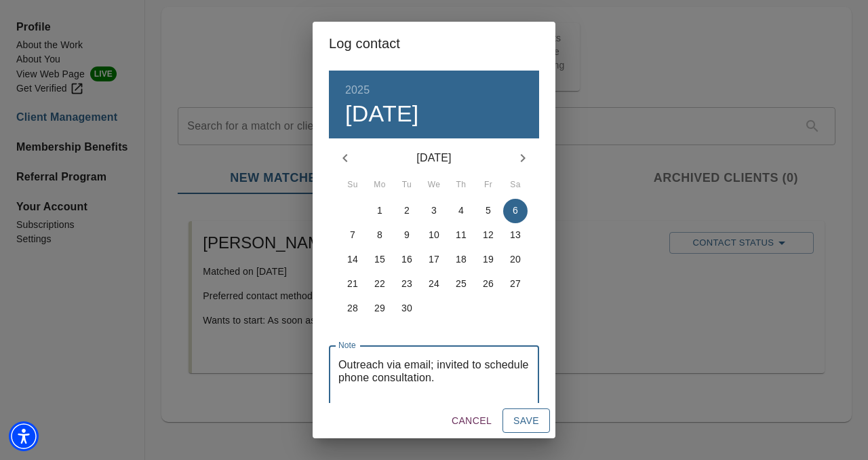 This screenshot has width=868, height=460. What do you see at coordinates (461, 211) in the screenshot?
I see `button: 4` at bounding box center [461, 211].